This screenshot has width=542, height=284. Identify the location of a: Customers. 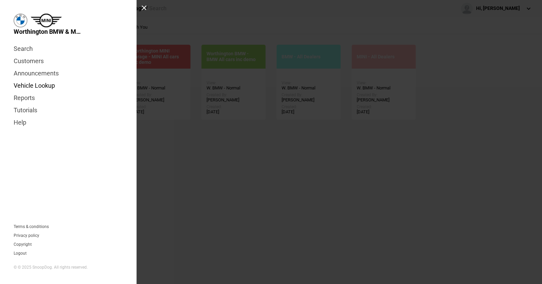
(68, 61).